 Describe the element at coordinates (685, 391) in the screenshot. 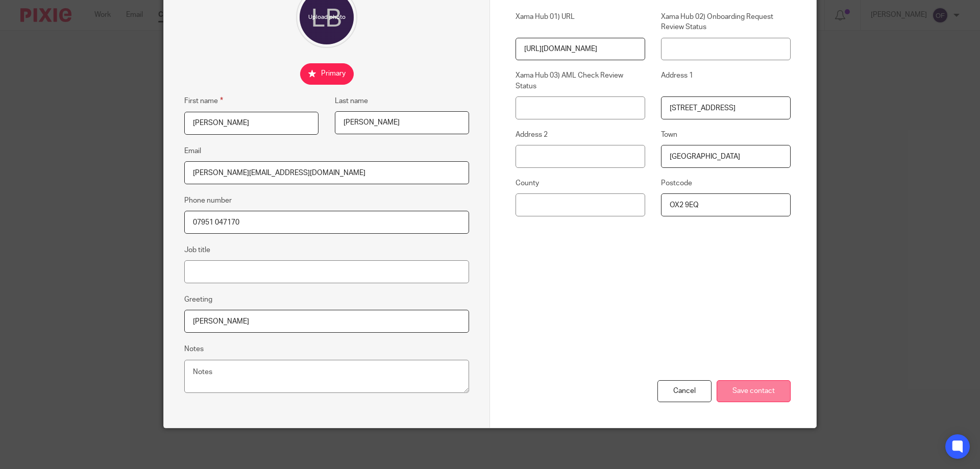

I see `div: Cancel` at that location.